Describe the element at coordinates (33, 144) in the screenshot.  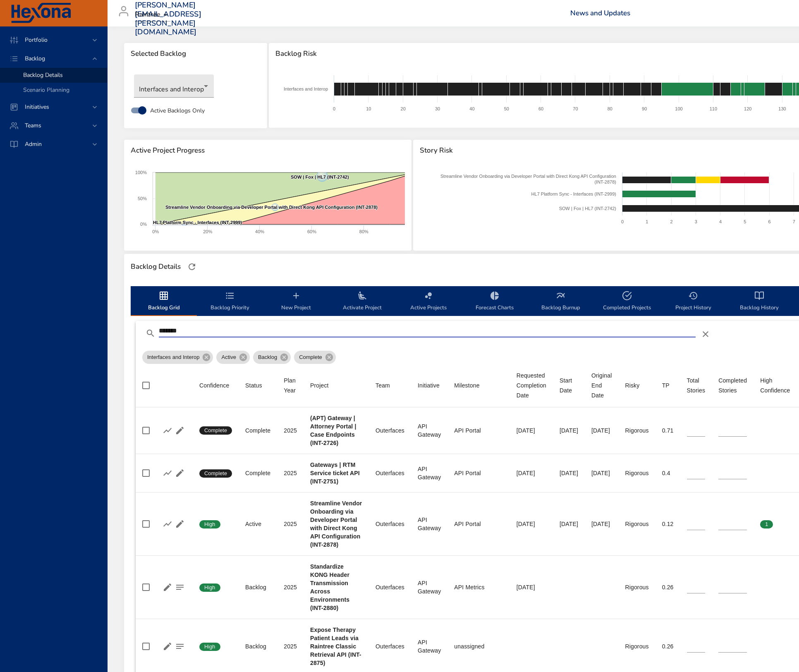
I see `span: Admin` at that location.